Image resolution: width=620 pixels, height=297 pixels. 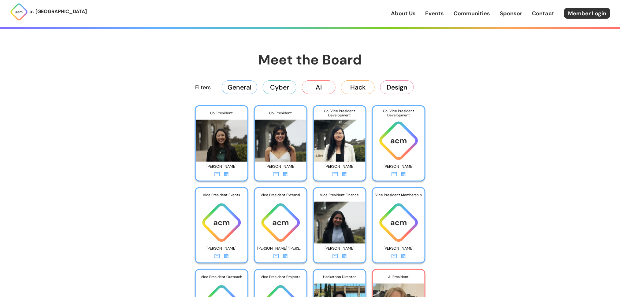 What do you see at coordinates (340, 220) in the screenshot?
I see `img: Photo of Shreya Nagunuri` at bounding box center [340, 220].